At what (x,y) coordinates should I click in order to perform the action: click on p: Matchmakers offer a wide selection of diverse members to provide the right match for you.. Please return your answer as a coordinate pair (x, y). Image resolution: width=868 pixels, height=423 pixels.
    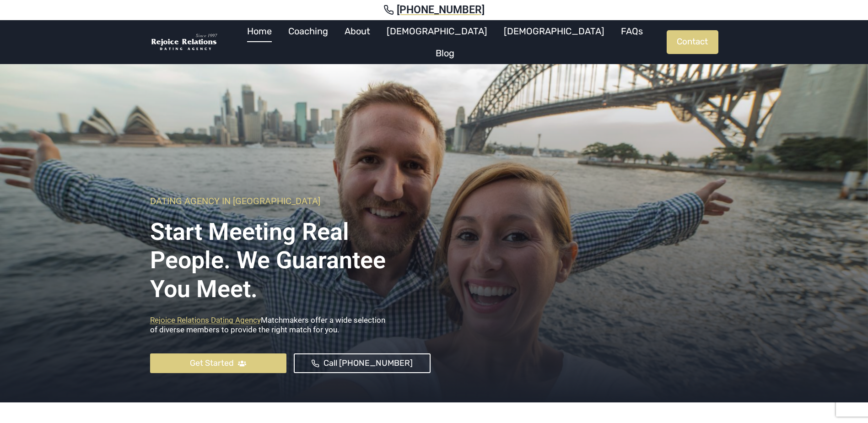
    Looking at the image, I should click on (290, 327).